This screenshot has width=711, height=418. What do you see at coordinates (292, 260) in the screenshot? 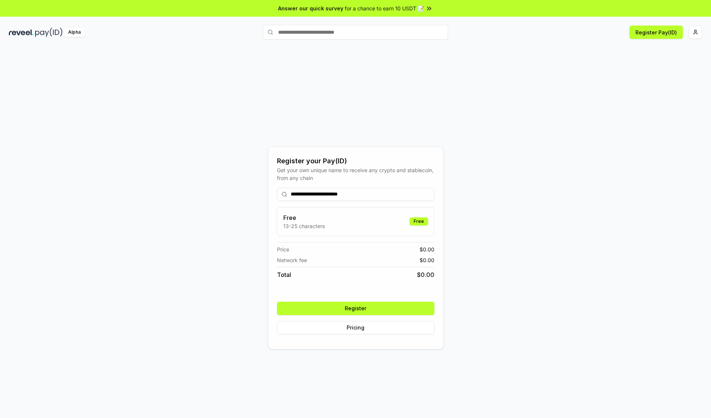
I see `span: Network fee` at bounding box center [292, 260].